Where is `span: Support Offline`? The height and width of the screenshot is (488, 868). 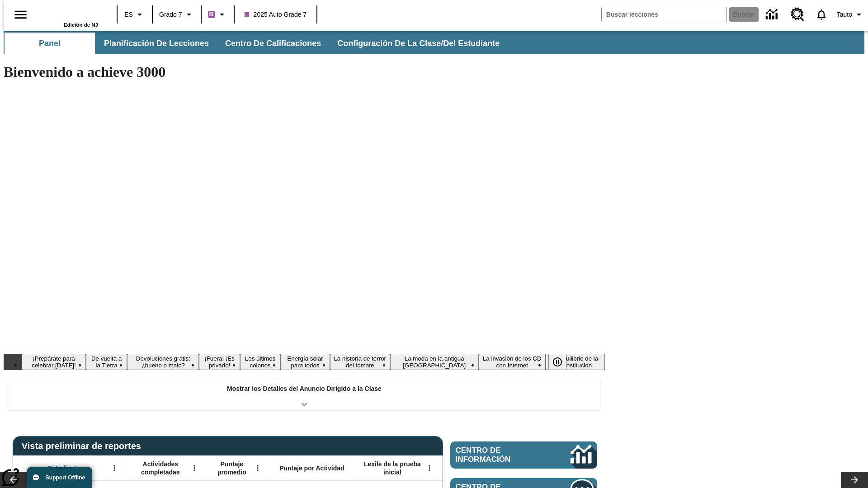
span: Support Offline is located at coordinates (65, 478).